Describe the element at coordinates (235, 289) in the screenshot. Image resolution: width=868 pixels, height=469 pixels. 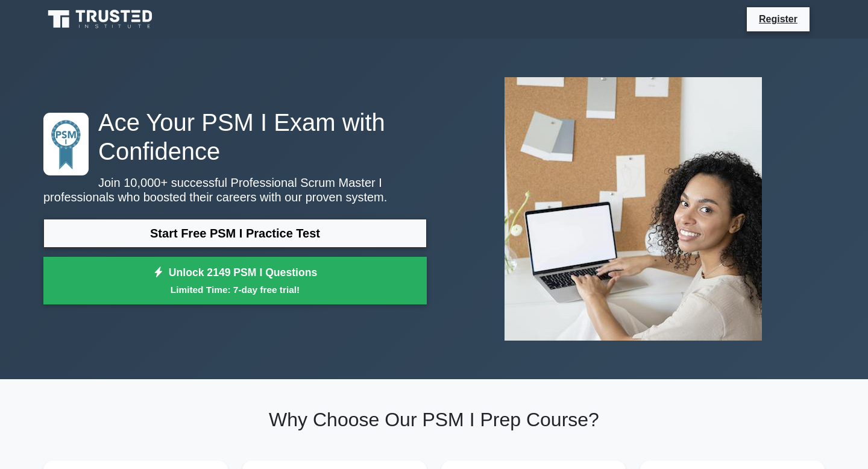
I see `small: Limited Time: 7-day free trial!` at that location.